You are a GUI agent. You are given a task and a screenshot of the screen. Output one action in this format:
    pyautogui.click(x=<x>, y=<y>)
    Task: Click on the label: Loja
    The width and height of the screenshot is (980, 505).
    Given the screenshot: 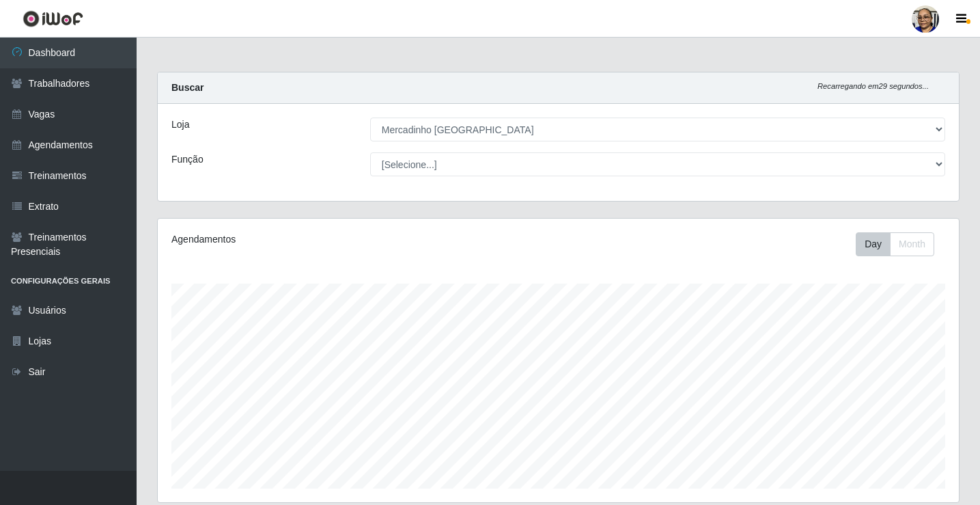 What is the action you would take?
    pyautogui.click(x=180, y=124)
    